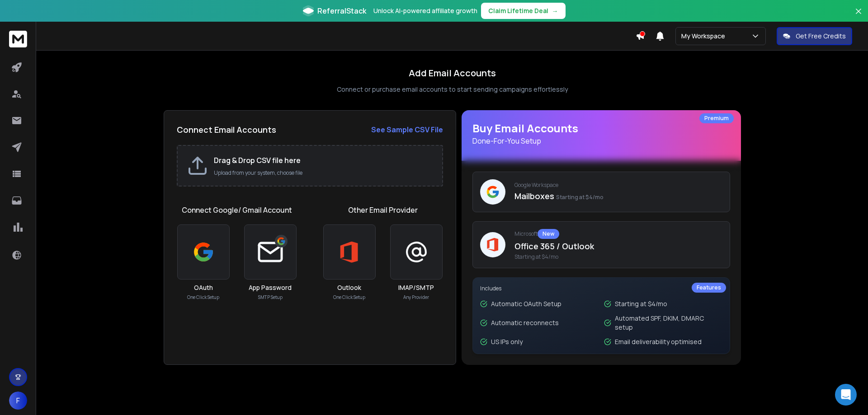 The height and width of the screenshot is (415, 868). What do you see at coordinates (416, 297) in the screenshot?
I see `p: Any Provider` at bounding box center [416, 297].